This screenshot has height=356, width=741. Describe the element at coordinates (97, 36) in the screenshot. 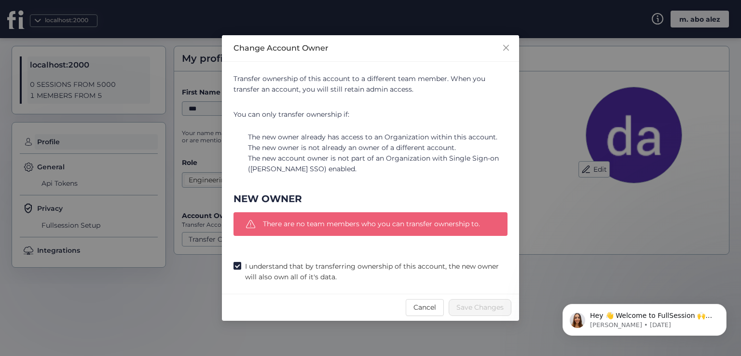

I see `div: message notification from Dana, 1w ago. Hey 👋 Welcome to FullSession 🙌 Take a look around! If you...` at that location.